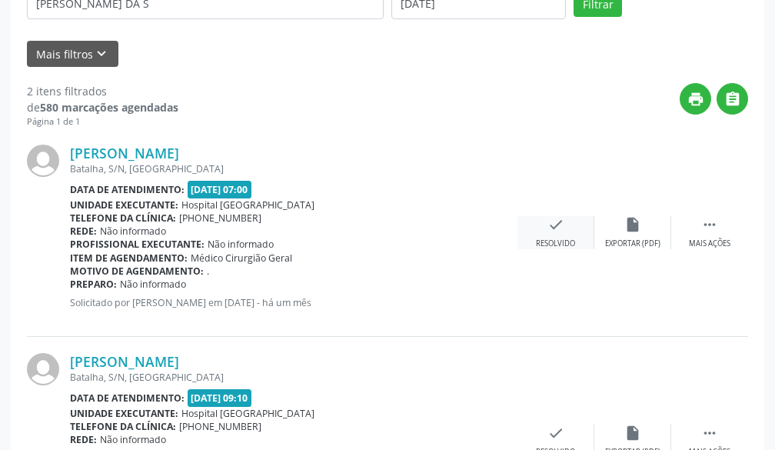 The width and height of the screenshot is (775, 450). What do you see at coordinates (695, 98) in the screenshot?
I see `button: print` at bounding box center [695, 98].